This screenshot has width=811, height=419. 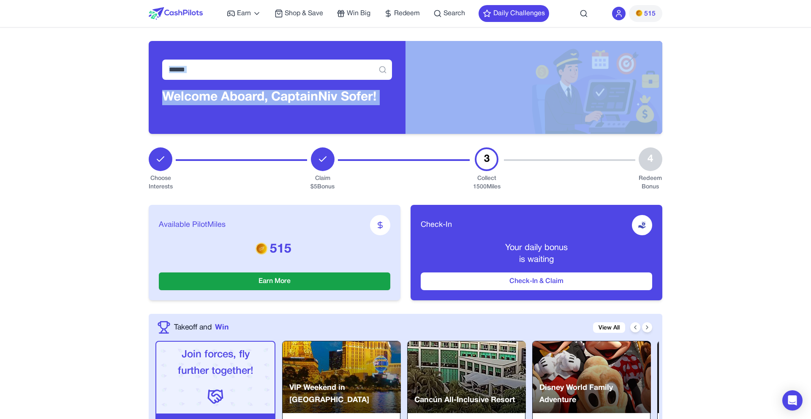 What do you see at coordinates (449, 14) in the screenshot?
I see `a: Search` at bounding box center [449, 14].